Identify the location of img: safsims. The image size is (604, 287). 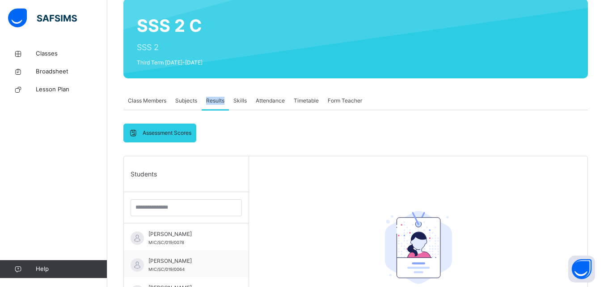
(42, 18).